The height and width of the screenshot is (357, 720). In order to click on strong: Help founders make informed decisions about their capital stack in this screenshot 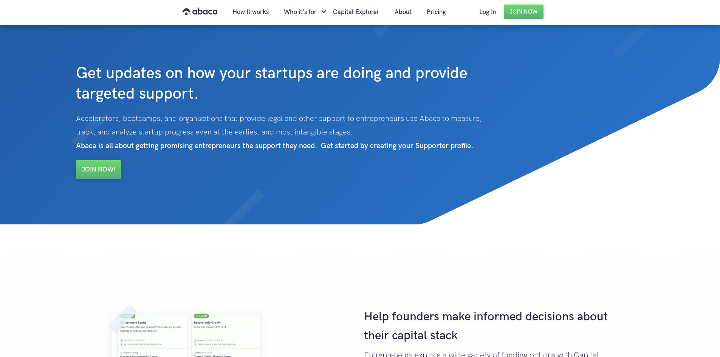, I will do `click(486, 326)`.